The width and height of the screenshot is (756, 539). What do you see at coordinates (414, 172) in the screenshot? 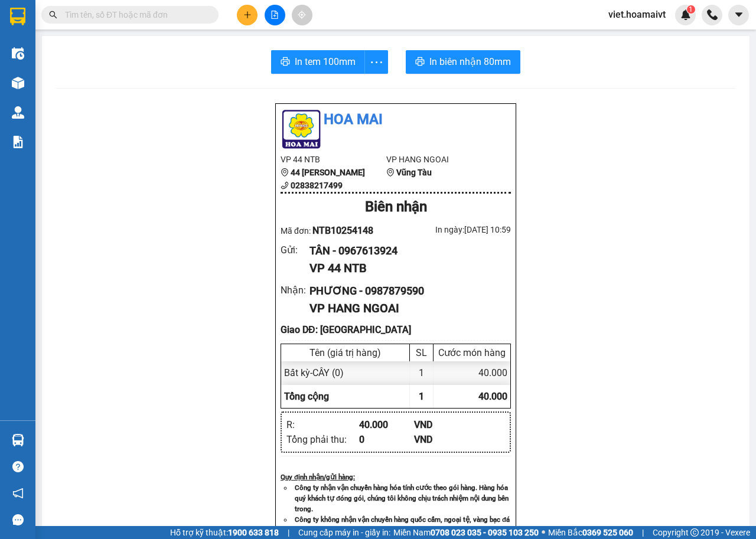
I see `b: Vũng Tàu` at bounding box center [414, 172].